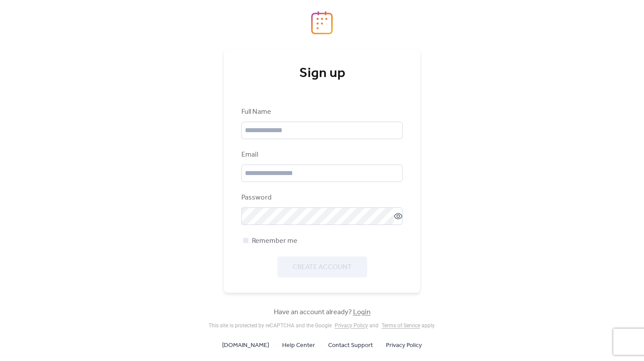 Image resolution: width=644 pixels, height=361 pixels. What do you see at coordinates (404, 346) in the screenshot?
I see `span: Privacy Policy` at bounding box center [404, 346].